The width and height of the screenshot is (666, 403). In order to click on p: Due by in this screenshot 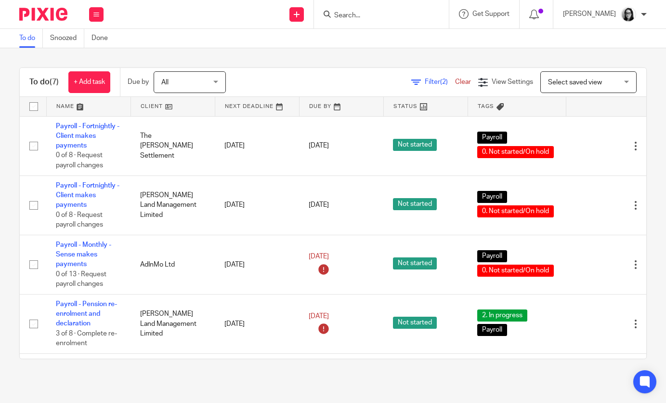, I will do `click(138, 82)`.